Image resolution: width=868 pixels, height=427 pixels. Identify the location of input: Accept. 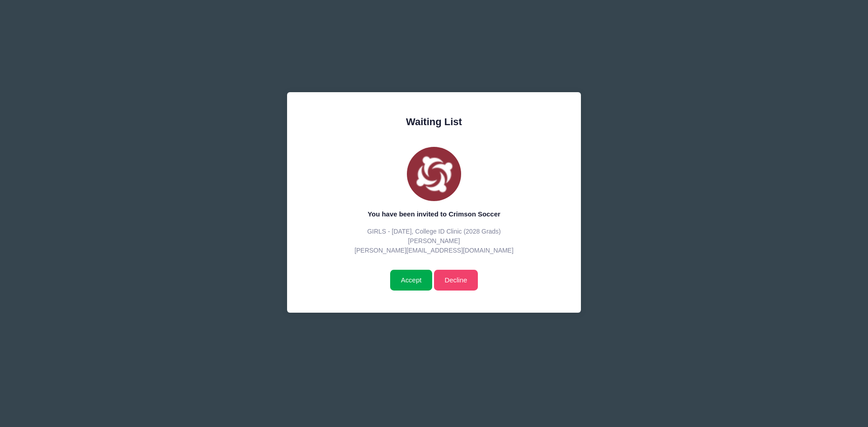
(411, 280).